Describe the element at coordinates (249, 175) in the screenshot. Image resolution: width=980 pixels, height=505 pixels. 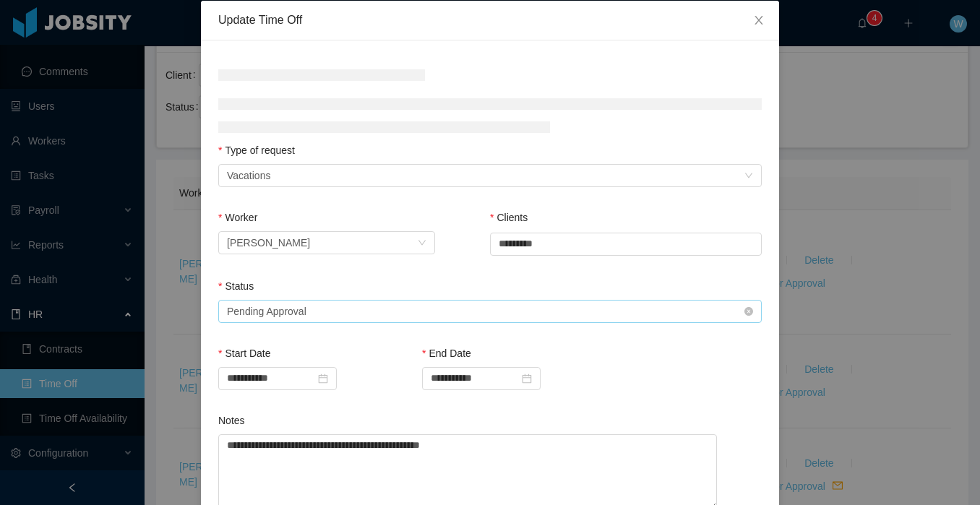
I see `div: Vacations` at that location.